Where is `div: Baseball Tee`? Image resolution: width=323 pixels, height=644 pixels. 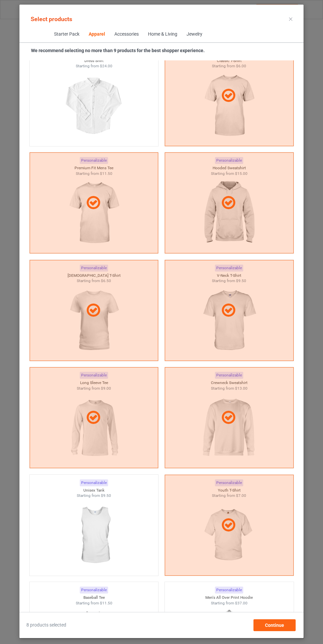 div: Baseball Tee is located at coordinates (94, 597).